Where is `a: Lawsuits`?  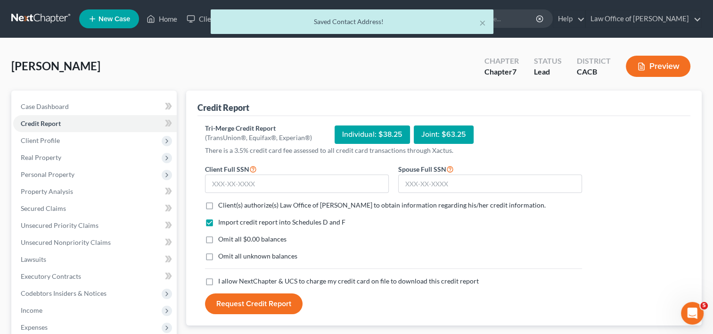
a: Lawsuits is located at coordinates (95, 259).